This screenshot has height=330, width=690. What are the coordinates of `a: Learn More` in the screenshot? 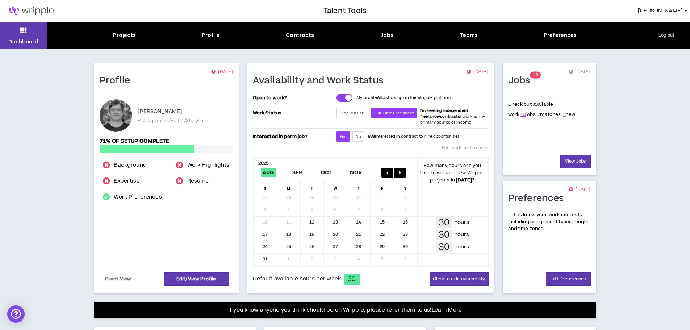 It's located at (447, 310).